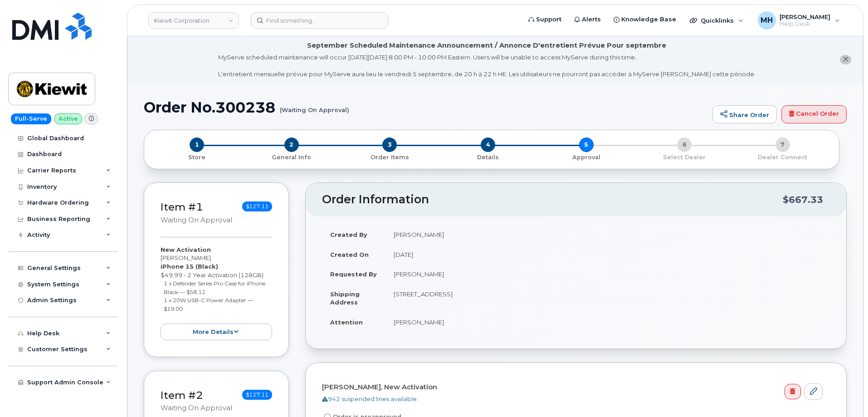  What do you see at coordinates (291, 158) in the screenshot?
I see `p: General Info` at bounding box center [291, 158].